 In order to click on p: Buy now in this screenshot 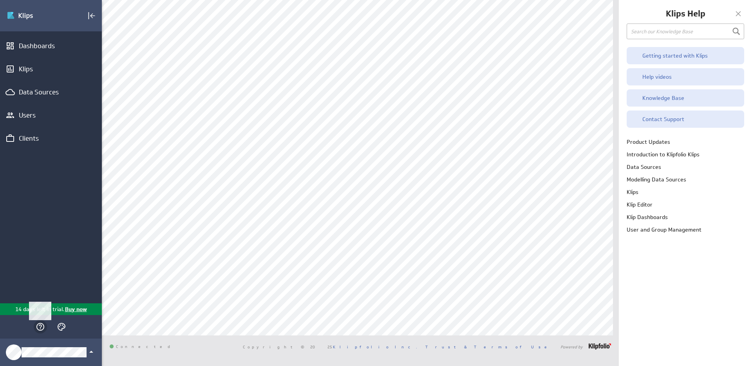, I will do `click(76, 309)`.